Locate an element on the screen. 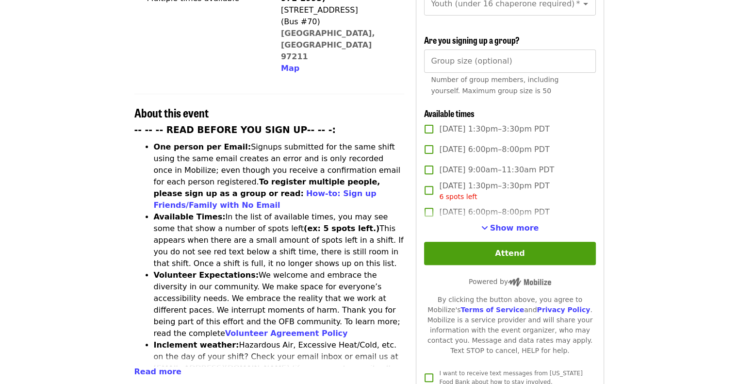 The height and width of the screenshot is (384, 738). li: Signups submitted for the same shift using the same email creates an error and is only recorded o... is located at coordinates (279, 176).